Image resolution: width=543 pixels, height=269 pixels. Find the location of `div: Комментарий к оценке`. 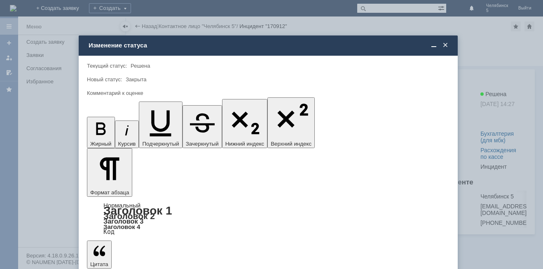

div: Комментарий к оценке is located at coordinates (267, 93).